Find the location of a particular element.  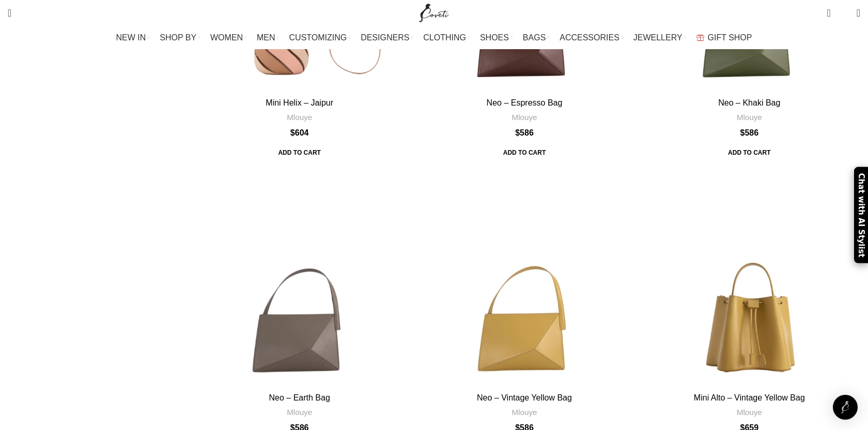

a: 0 is located at coordinates (829, 13).